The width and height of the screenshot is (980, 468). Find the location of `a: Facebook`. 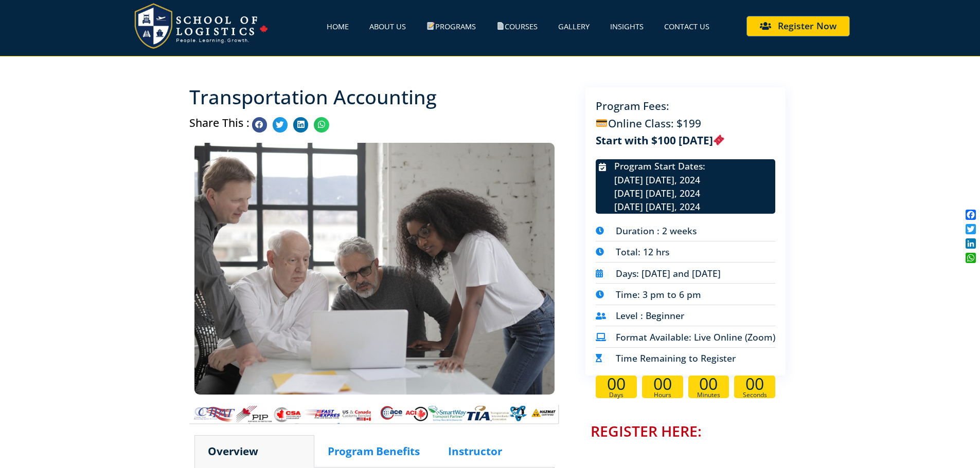

a: Facebook is located at coordinates (970, 215).